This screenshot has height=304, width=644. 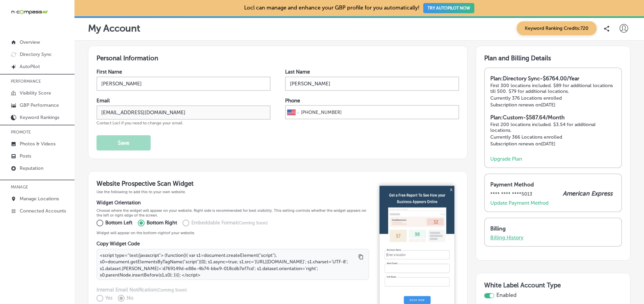 I want to click on h3: Plan and Billing Details, so click(x=553, y=58).